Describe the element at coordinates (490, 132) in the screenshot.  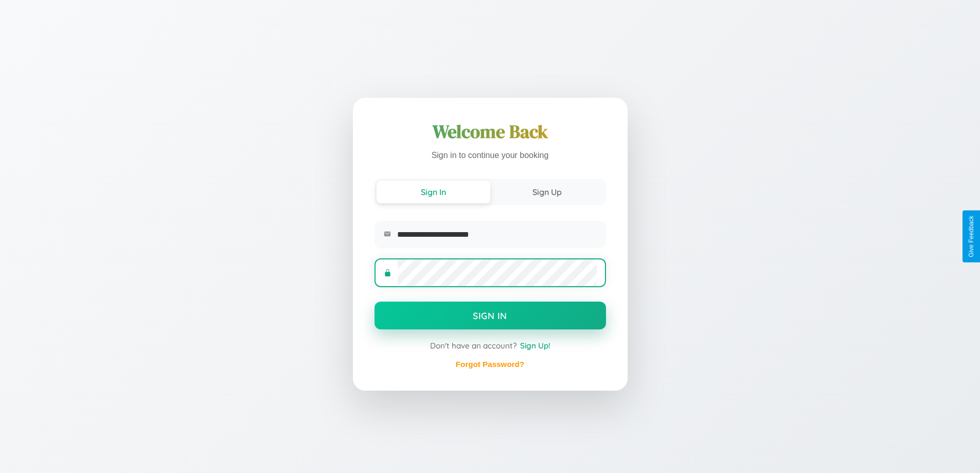
I see `h1: Welcome Back` at that location.